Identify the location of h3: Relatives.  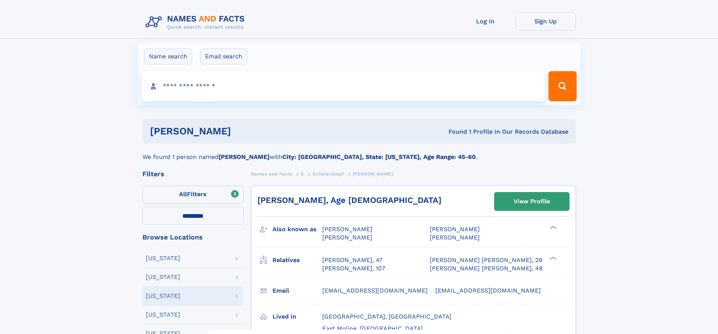
(298, 261).